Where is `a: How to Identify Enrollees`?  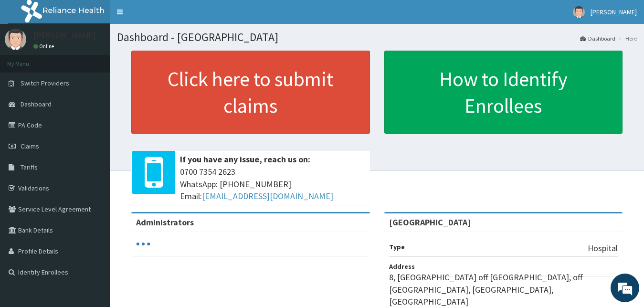
a: How to Identify Enrollees is located at coordinates (504, 92).